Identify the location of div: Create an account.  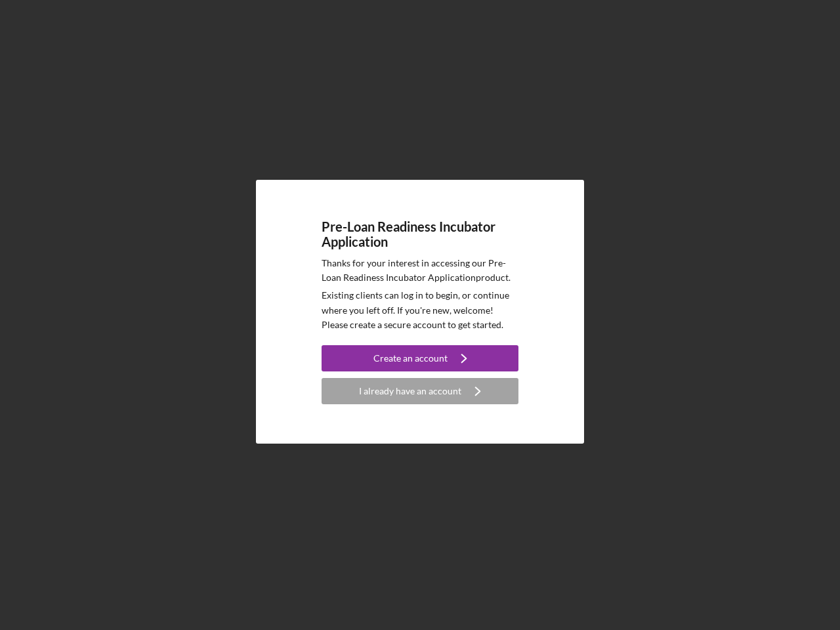
(410, 359).